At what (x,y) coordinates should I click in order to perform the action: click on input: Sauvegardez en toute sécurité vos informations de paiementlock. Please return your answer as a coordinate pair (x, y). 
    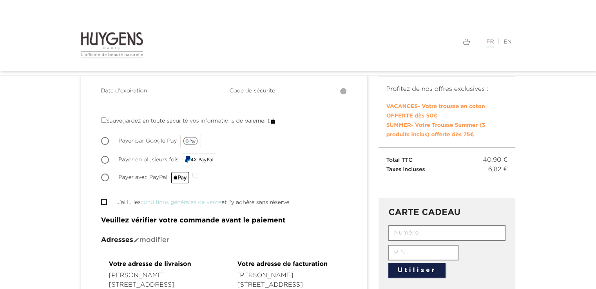
    Looking at the image, I should click on (103, 120).